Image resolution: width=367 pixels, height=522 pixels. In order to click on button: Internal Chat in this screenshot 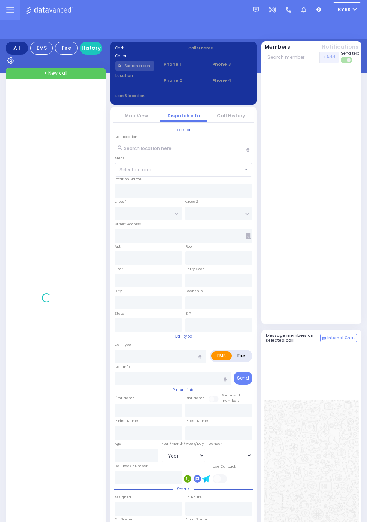, I will do `click(339, 338)`.